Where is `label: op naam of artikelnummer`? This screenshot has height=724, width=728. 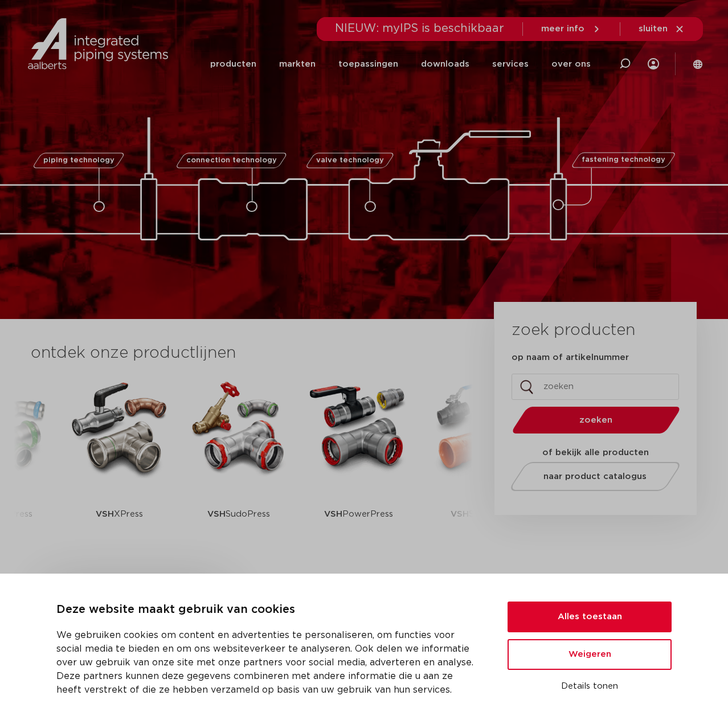 label: op naam of artikelnummer is located at coordinates (570, 358).